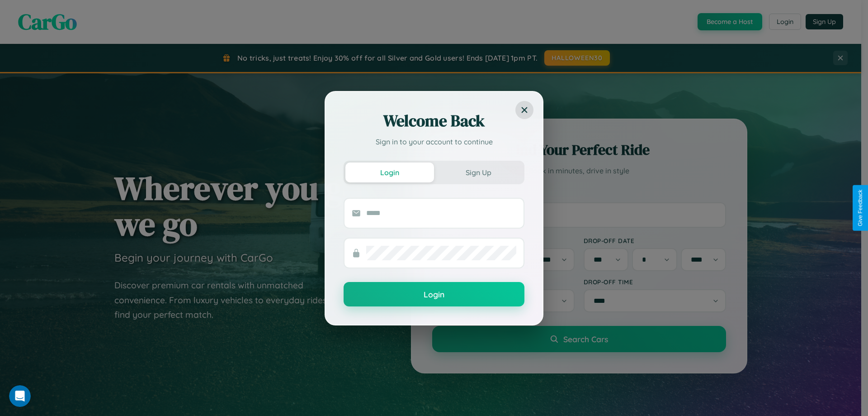  I want to click on button: Sign Up, so click(478, 173).